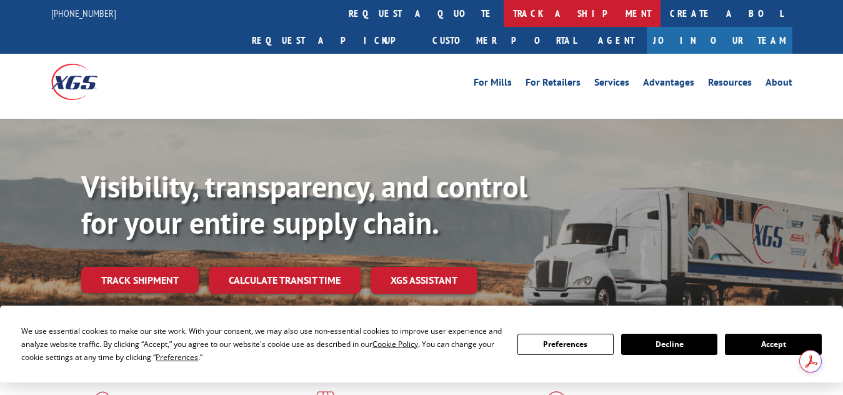 Image resolution: width=843 pixels, height=395 pixels. Describe the element at coordinates (140, 280) in the screenshot. I see `a: Track shipment` at that location.